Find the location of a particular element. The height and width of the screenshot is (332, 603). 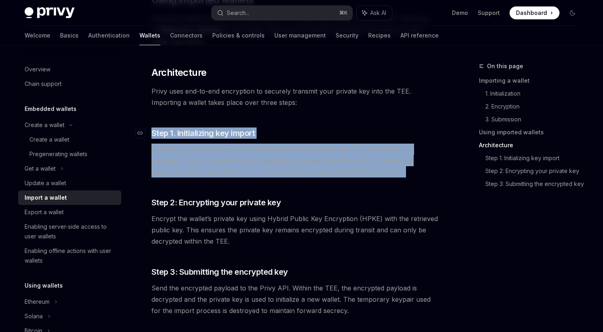

a: Navigate to header is located at coordinates (143, 133).